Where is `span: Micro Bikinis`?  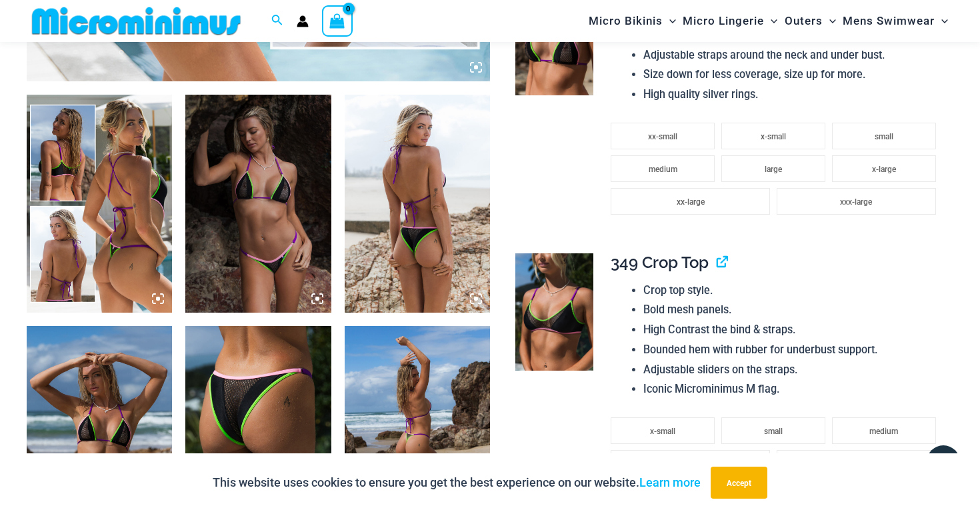 span: Micro Bikinis is located at coordinates (625, 21).